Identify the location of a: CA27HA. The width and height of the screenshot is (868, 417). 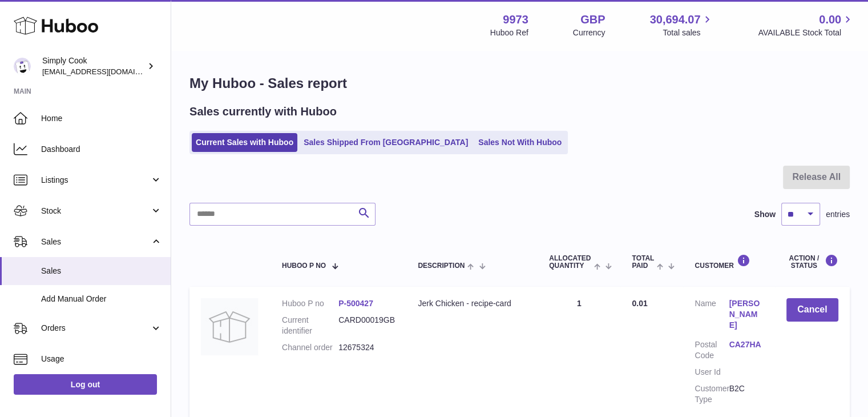
(746, 344).